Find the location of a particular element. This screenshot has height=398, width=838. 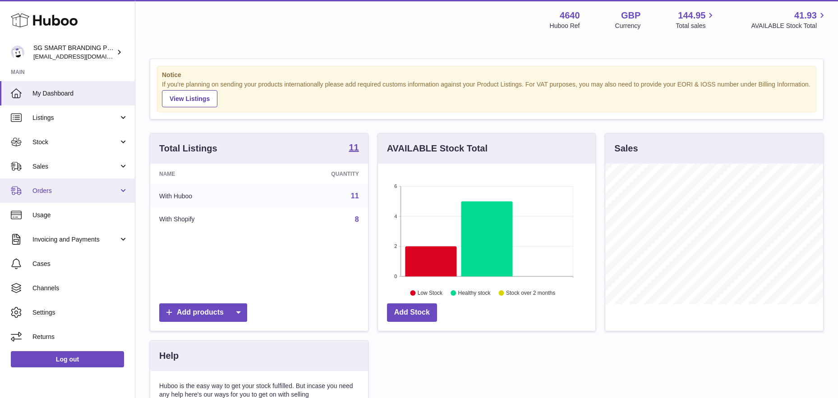

td: With Shopify is located at coordinates (209, 220).